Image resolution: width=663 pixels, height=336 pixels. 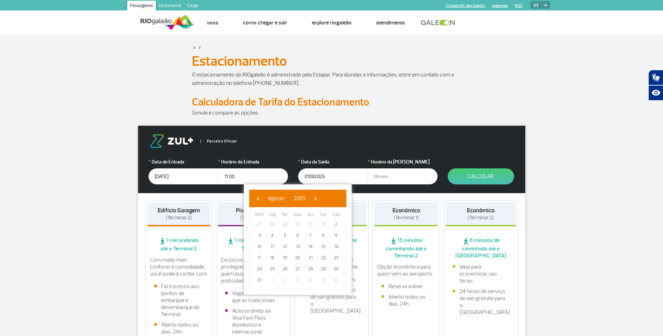 What do you see at coordinates (179, 301) in the screenshot?
I see `li: Fácil acesso aos pontos de embarque e desembarque do Terminal` at bounding box center [179, 301].